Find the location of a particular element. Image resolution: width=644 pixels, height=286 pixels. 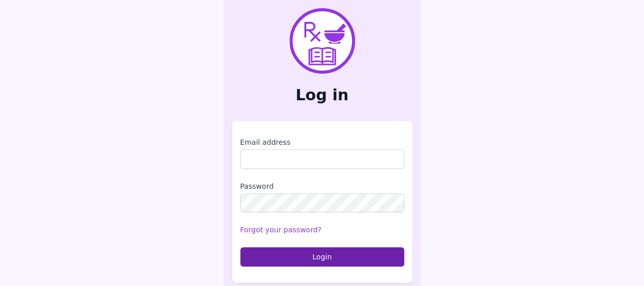

label: Email address is located at coordinates (322, 143).